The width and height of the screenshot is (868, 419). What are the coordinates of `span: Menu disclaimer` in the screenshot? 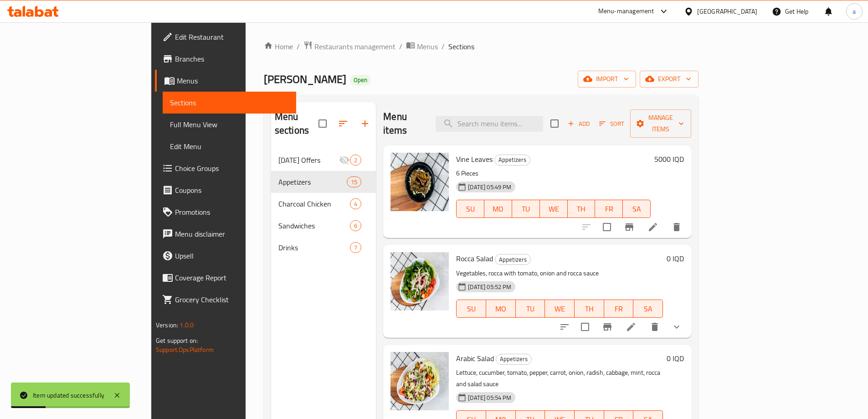 It's located at (232, 234).